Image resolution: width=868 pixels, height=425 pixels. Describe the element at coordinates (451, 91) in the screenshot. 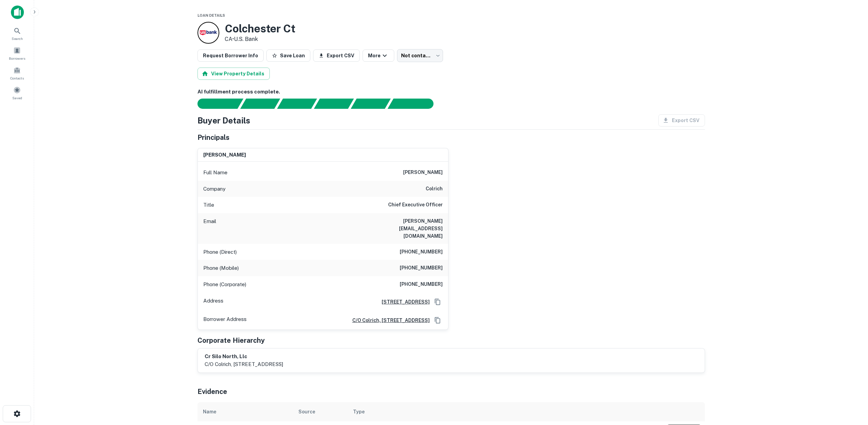

I see `h6: AI fulfillment process complete.` at that location.